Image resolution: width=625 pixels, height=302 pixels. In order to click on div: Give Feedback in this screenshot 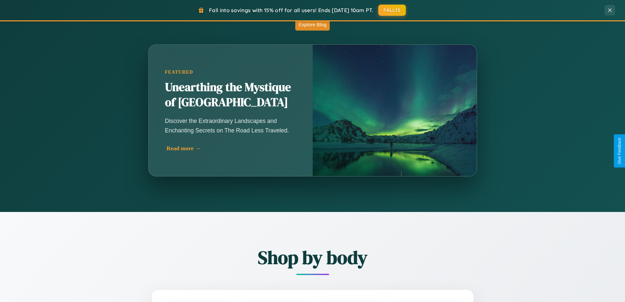, I will do `click(620, 151)`.